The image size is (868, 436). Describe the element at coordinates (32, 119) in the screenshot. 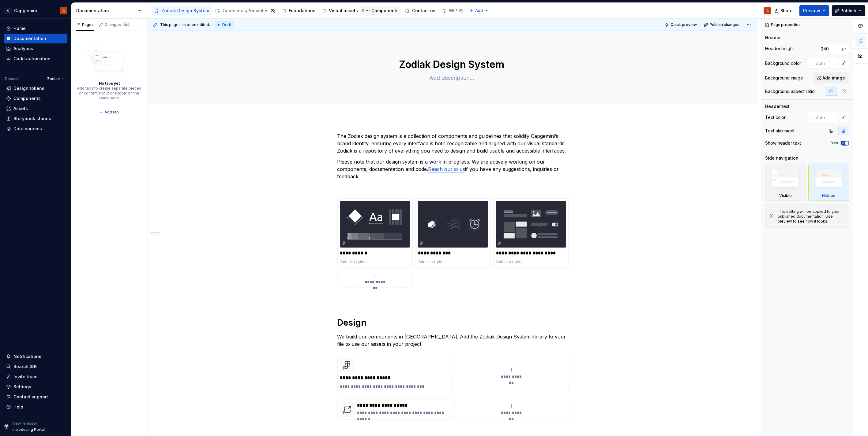

I see `div: Storybook stories` at that location.